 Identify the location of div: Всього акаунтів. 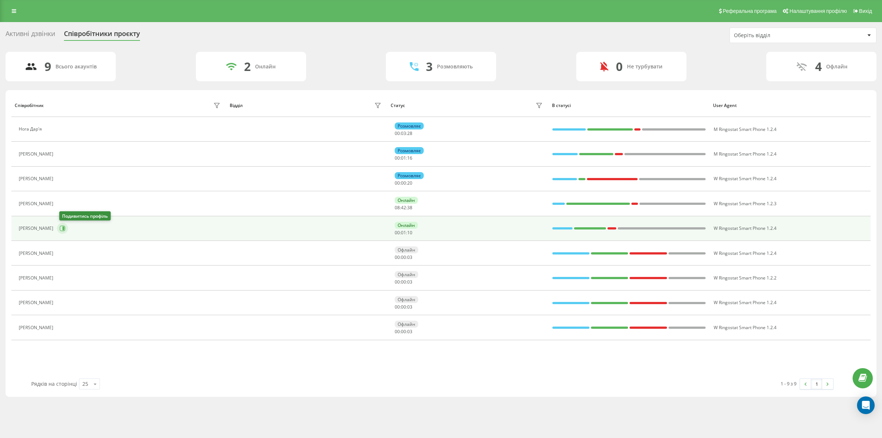
(76, 66).